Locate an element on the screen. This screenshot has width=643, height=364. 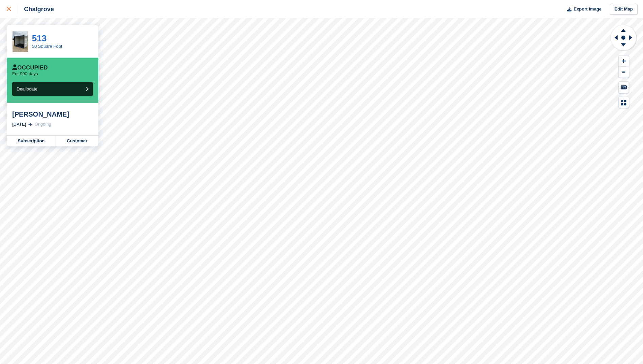
div: Chalgrove is located at coordinates (36, 9).